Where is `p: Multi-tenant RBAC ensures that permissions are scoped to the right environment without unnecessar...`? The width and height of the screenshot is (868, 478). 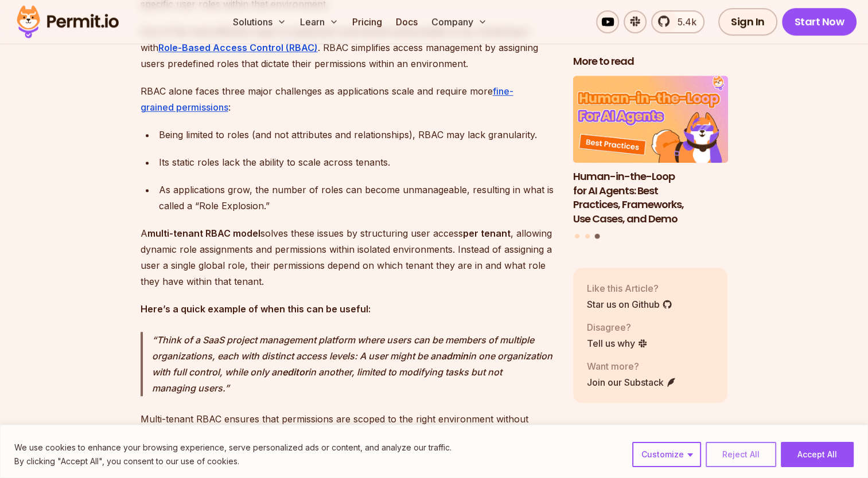 p: Multi-tenant RBAC ensures that permissions are scoped to the right environment without unnecessar... is located at coordinates (347, 427).